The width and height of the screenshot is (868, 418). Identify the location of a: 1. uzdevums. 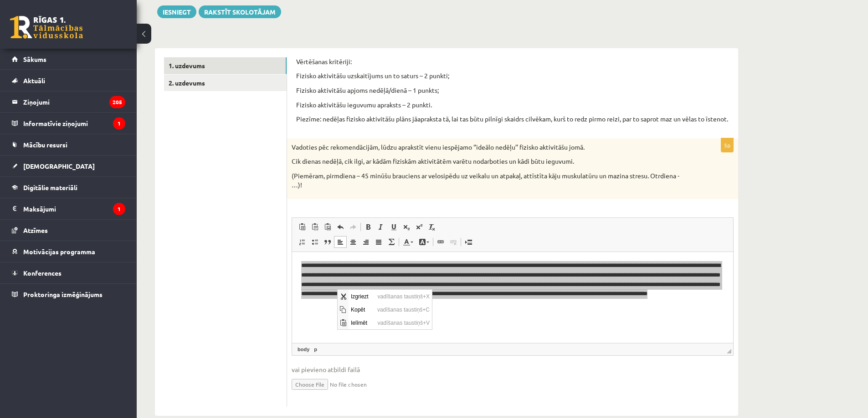
(225, 65).